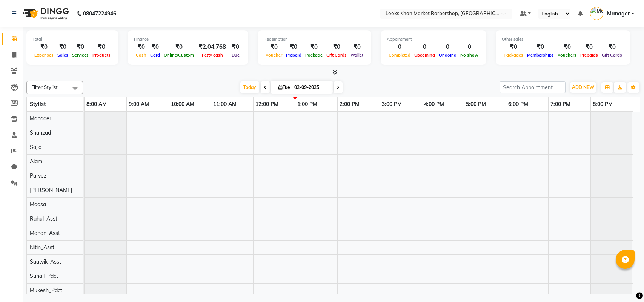 The image size is (644, 302). Describe the element at coordinates (38, 104) in the screenshot. I see `span: Stylist` at that location.